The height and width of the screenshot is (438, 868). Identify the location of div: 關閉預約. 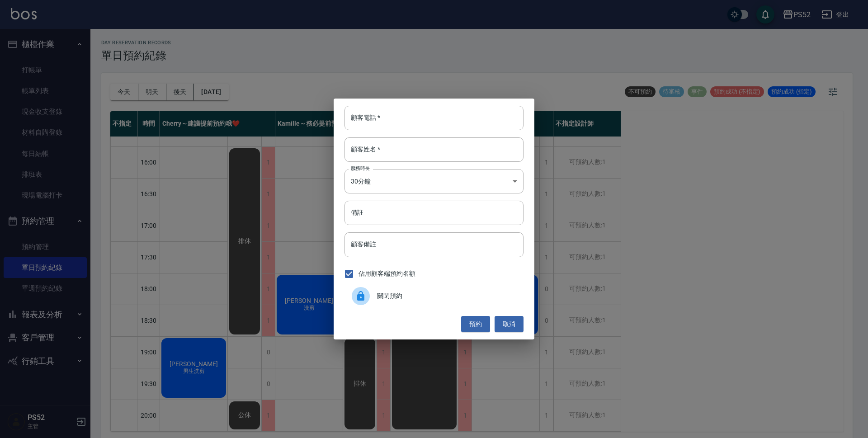
(434, 296).